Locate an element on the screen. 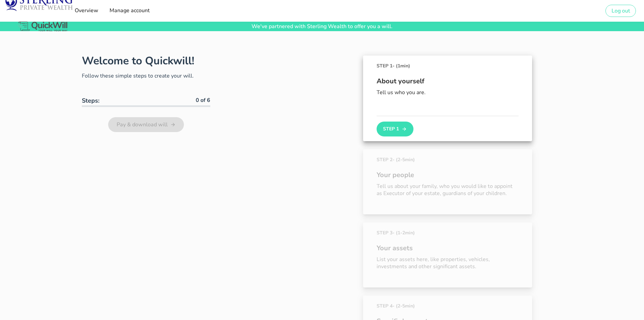  span: STEP 3 is located at coordinates (395, 232).